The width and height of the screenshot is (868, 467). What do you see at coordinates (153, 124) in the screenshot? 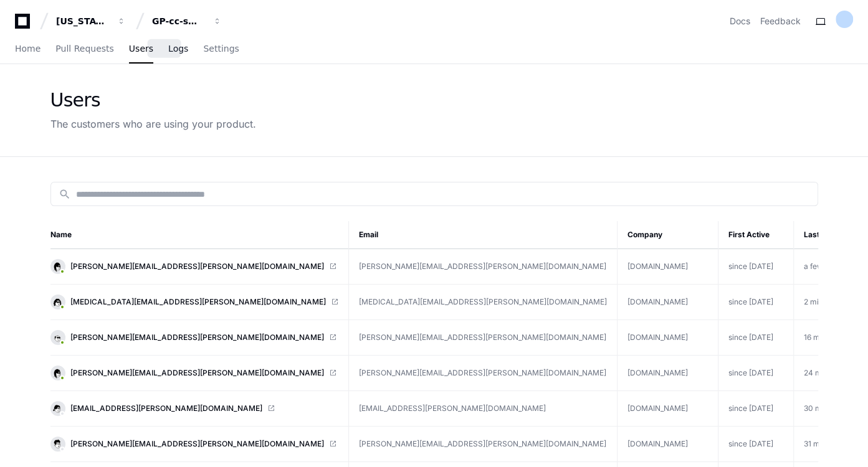
I see `div: The customers who are using your product.` at bounding box center [153, 124].